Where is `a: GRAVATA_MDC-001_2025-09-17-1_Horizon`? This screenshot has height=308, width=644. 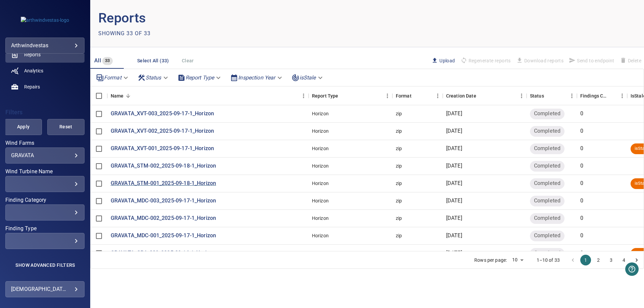
a: GRAVATA_MDC-001_2025-09-17-1_Horizon is located at coordinates (163, 236).